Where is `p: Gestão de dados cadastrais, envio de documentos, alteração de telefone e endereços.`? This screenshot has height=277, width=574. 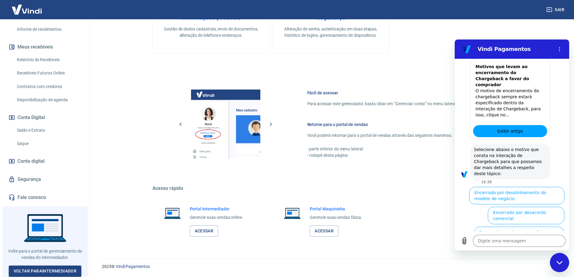 p: Gestão de dados cadastrais, envio de documentos, alteração de telefone e endereços. is located at coordinates (211, 32).